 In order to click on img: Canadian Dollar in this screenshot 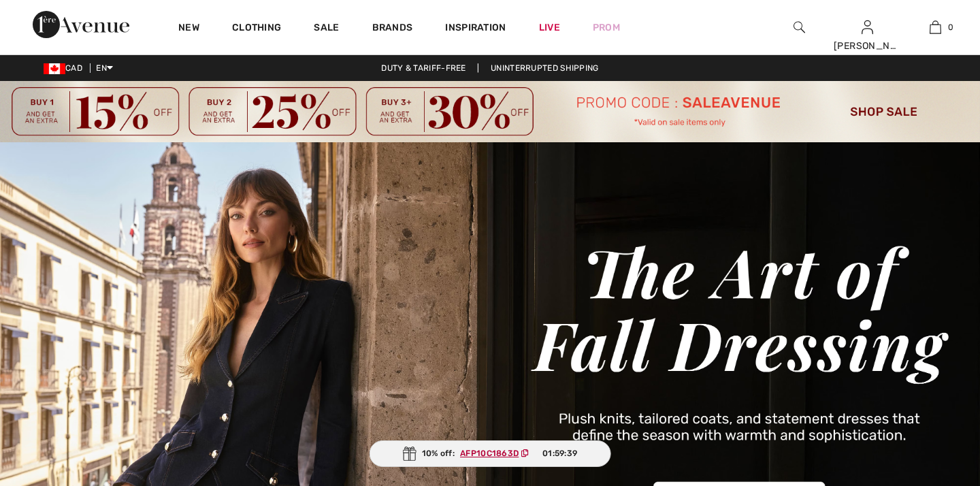, I will do `click(55, 69)`.